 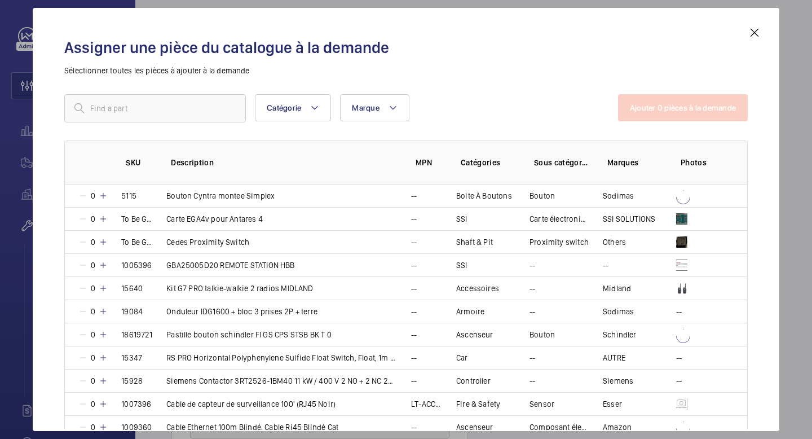 What do you see at coordinates (488, 162) in the screenshot?
I see `p: Catégories` at bounding box center [488, 162].